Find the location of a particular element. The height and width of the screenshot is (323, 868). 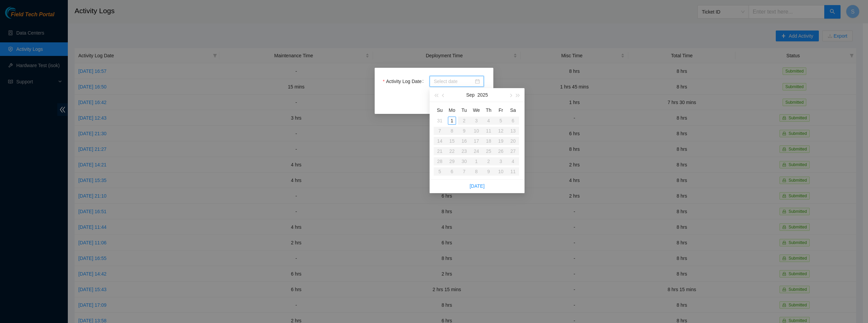

th: Tu is located at coordinates (464, 111).